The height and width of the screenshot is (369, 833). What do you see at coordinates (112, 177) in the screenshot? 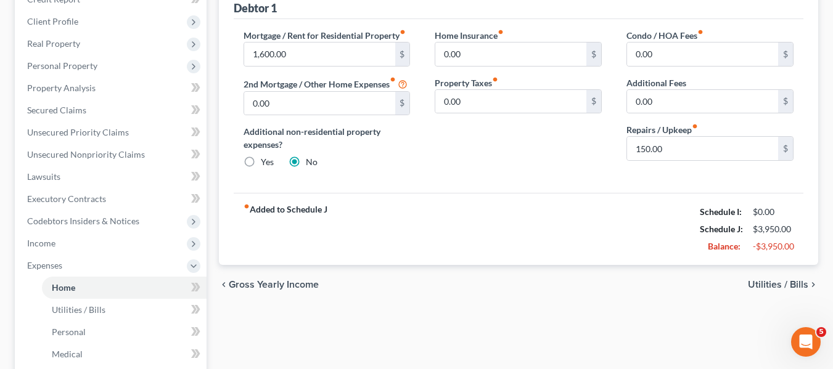
I see `a: Lawsuits` at bounding box center [112, 177].